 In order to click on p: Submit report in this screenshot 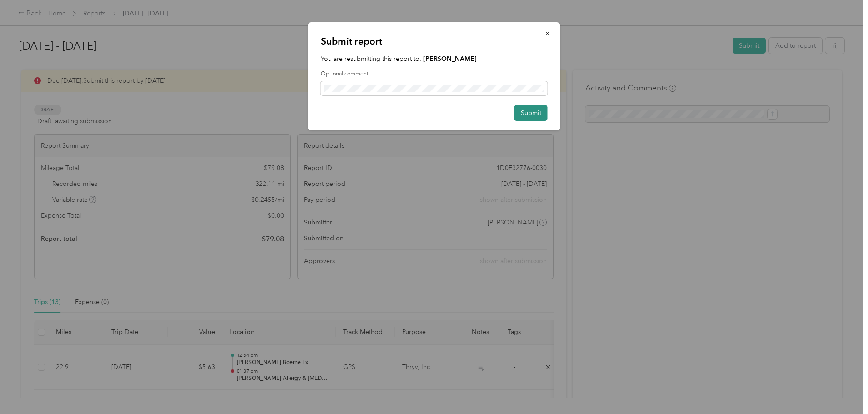, I will do `click(434, 41)`.